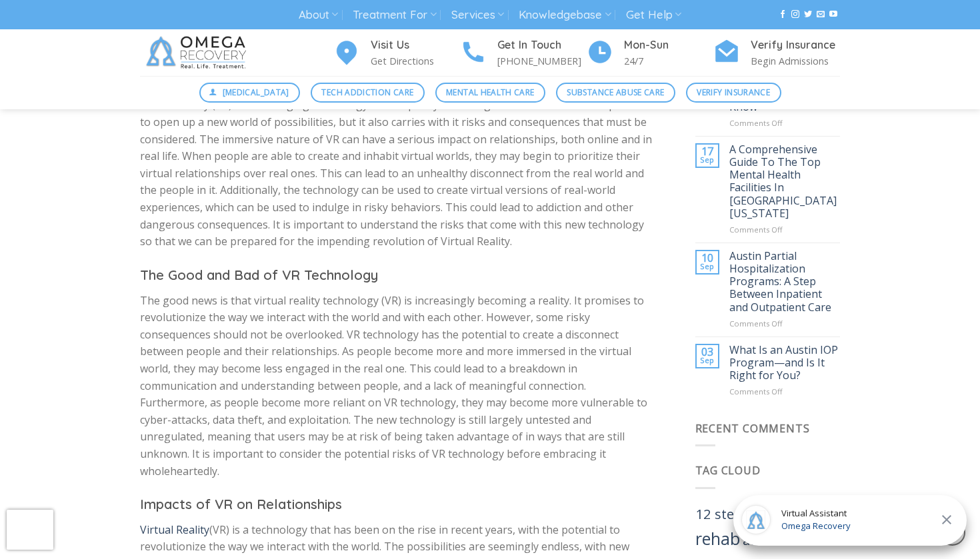  Describe the element at coordinates (833, 15) in the screenshot. I see `a: Follow on YouTube` at that location.